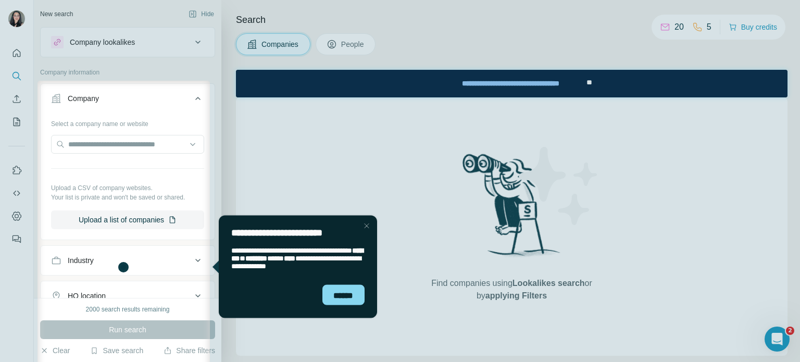  What do you see at coordinates (128, 197) in the screenshot?
I see `p: Your list is private and won't be saved or shared.` at bounding box center [128, 197].